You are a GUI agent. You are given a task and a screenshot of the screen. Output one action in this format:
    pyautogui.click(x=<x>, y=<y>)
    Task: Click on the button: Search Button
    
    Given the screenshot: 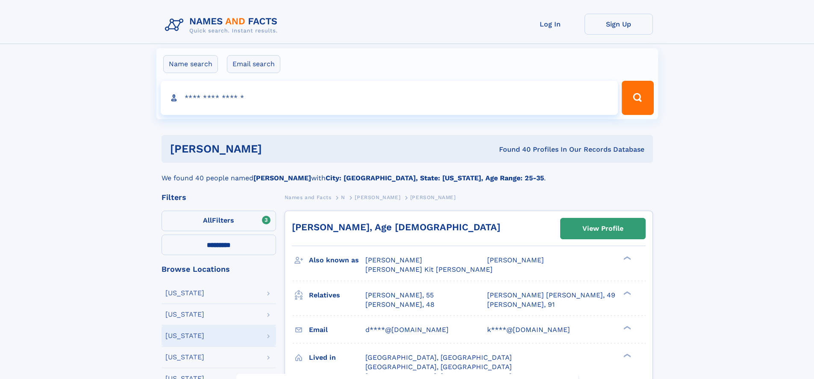 What is the action you would take?
    pyautogui.click(x=637, y=98)
    